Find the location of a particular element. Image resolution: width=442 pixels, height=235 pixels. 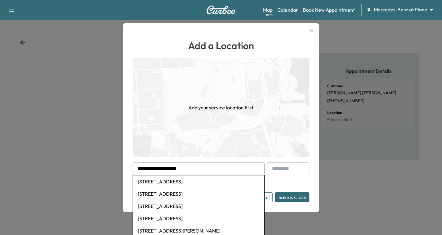

a: Book New Appointment is located at coordinates (329, 10).